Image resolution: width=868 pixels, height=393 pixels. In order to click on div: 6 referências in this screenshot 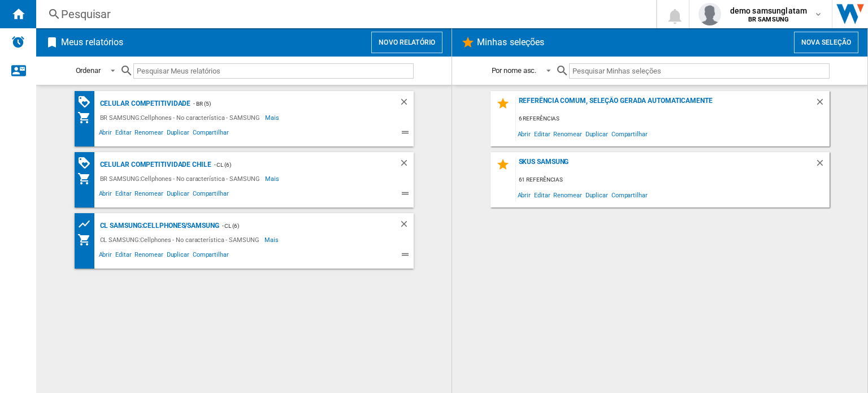, I will do `click(673, 119)`.